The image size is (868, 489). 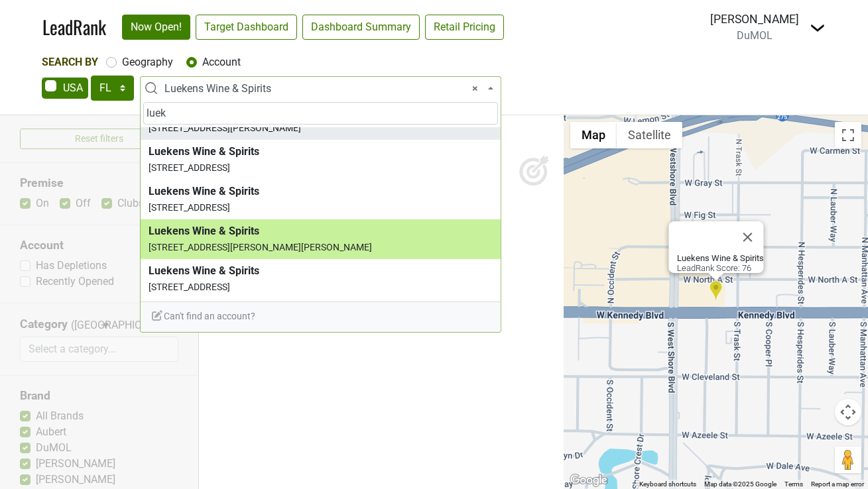 I want to click on button: Map camera controls, so click(x=849, y=412).